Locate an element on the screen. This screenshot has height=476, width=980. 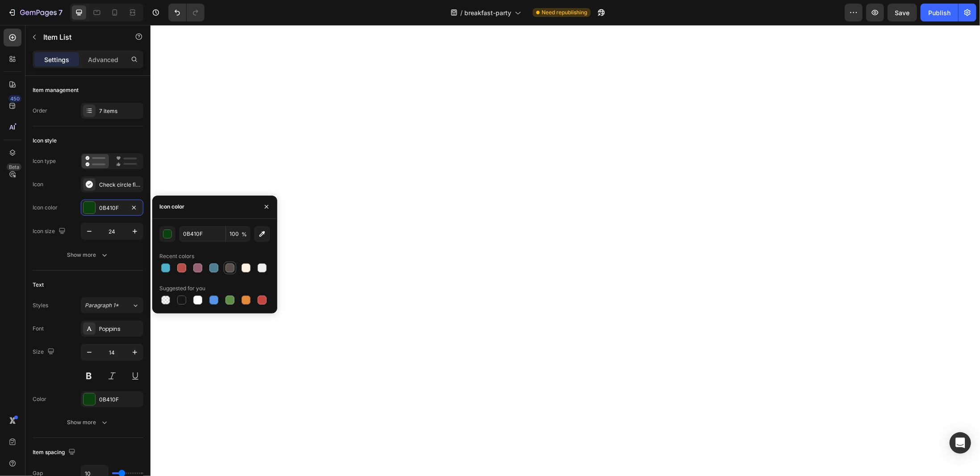
input: Eg: FFFFFF is located at coordinates (202, 234).